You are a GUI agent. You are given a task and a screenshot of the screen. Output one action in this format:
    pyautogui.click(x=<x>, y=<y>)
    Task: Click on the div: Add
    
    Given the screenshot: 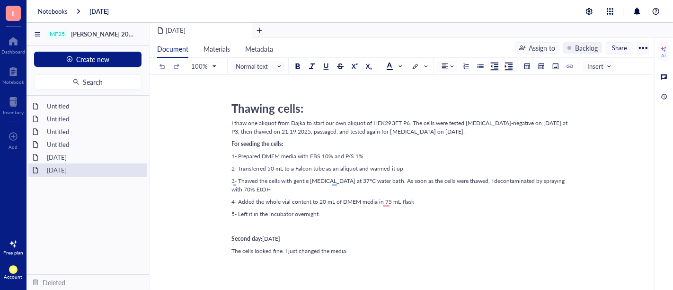 What is the action you would take?
    pyautogui.click(x=13, y=147)
    